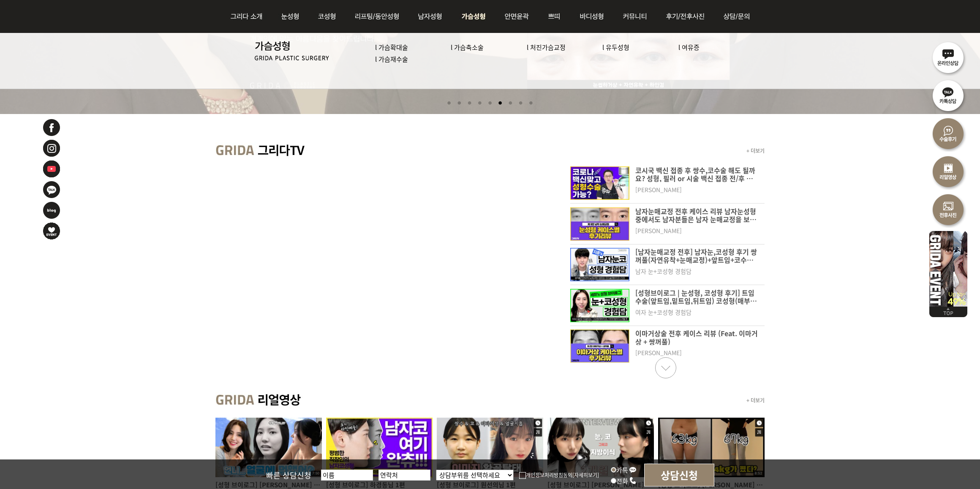 The image size is (980, 489). Describe the element at coordinates (546, 47) in the screenshot. I see `a: l 처진가슴교정` at that location.